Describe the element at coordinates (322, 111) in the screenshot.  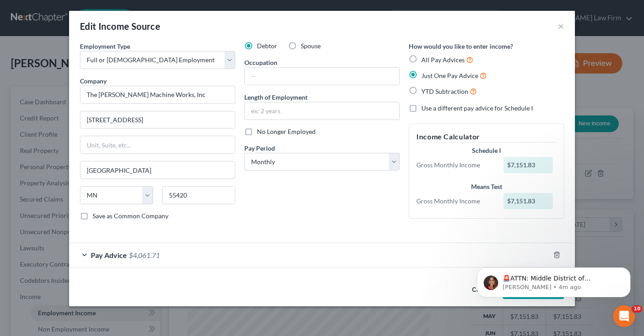
I see `input: ex: 2 years` at that location.